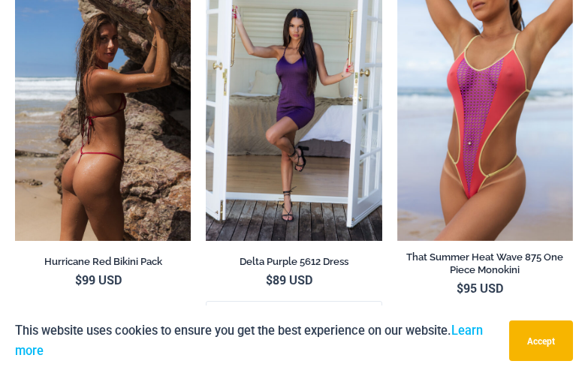  Describe the element at coordinates (540, 340) in the screenshot. I see `button: Accept` at that location.